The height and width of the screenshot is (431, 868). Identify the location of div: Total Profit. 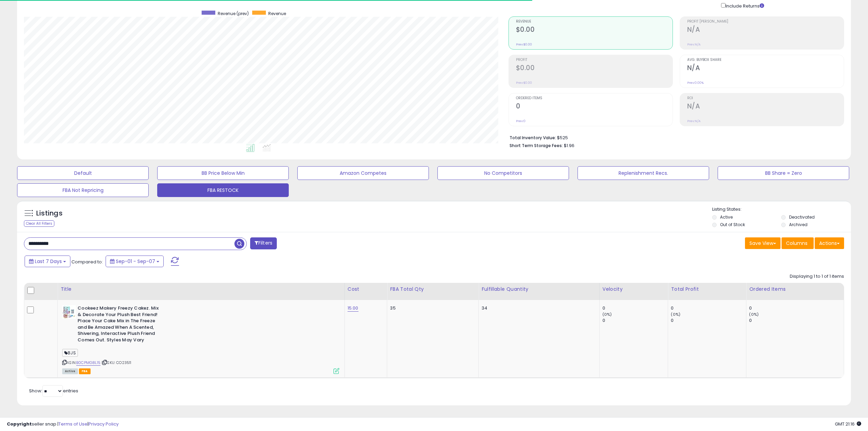
(707, 289).